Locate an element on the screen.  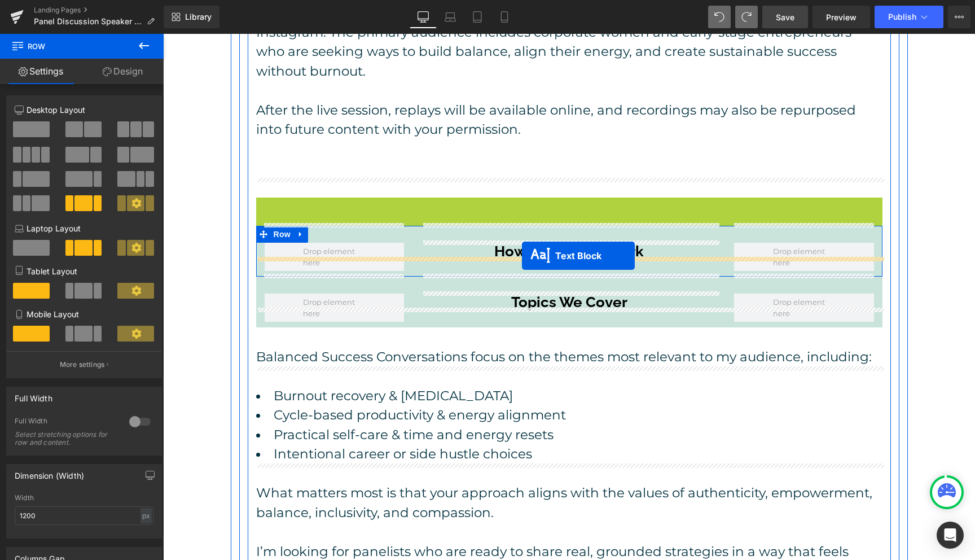
a: Design is located at coordinates (123, 71).